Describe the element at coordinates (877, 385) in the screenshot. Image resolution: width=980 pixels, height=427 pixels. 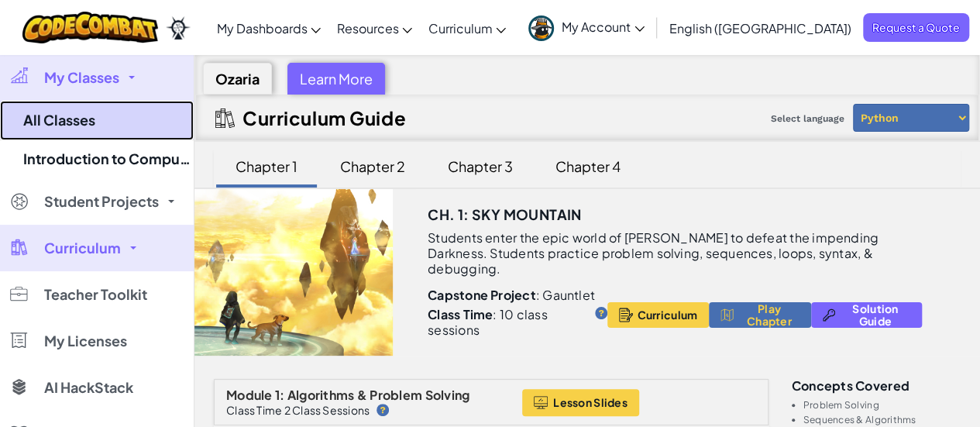
I see `h3: Concepts covered` at that location.